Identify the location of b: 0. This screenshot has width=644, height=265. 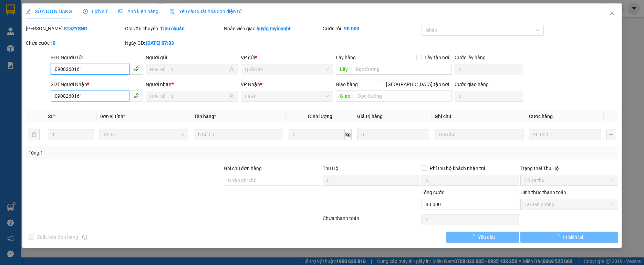
(54, 43).